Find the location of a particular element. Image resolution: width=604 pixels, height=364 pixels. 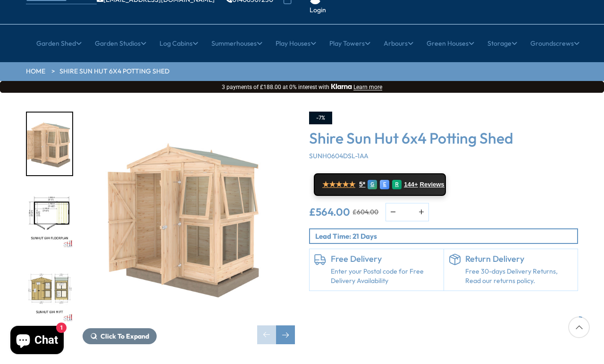

div: G is located at coordinates (372, 185).